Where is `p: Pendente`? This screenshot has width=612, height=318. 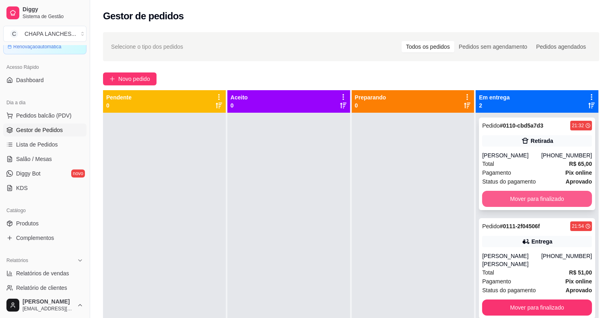
p: Pendente is located at coordinates (119, 97).